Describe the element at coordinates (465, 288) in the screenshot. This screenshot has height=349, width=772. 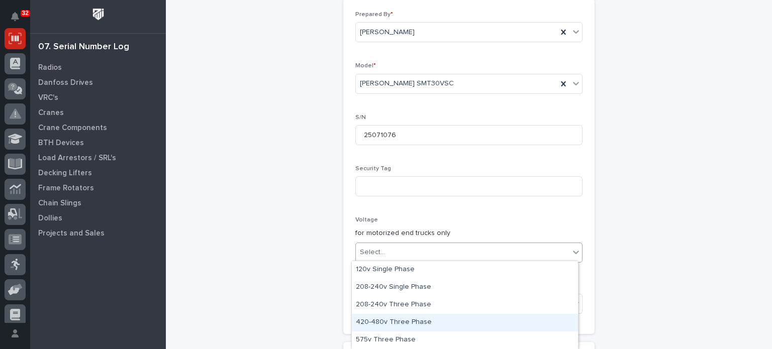
I see `div: 208-240v Single Phase` at that location.